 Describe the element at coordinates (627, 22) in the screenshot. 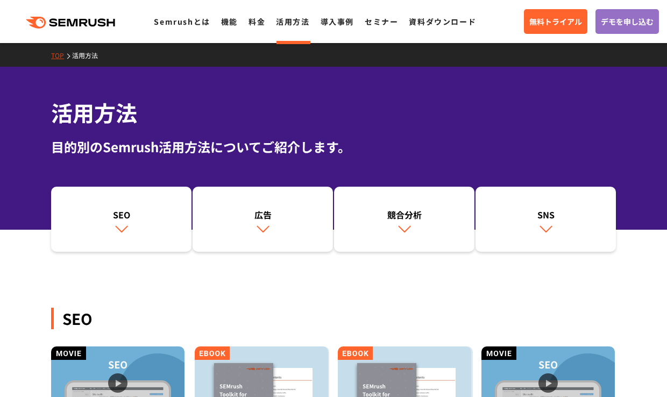

I see `span: デモを申し込む` at that location.